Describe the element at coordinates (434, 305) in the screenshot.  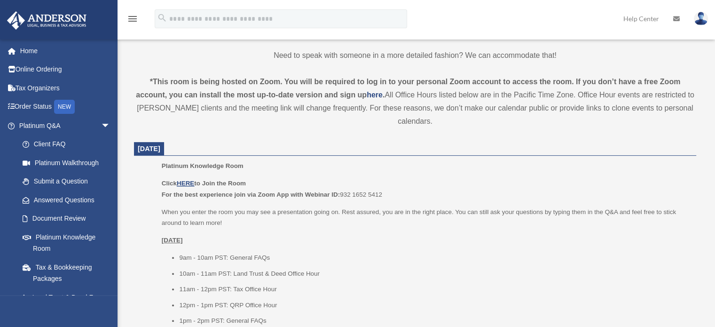
I see `li: 12pm - 1pm PST: QRP Office Hour` at that location.